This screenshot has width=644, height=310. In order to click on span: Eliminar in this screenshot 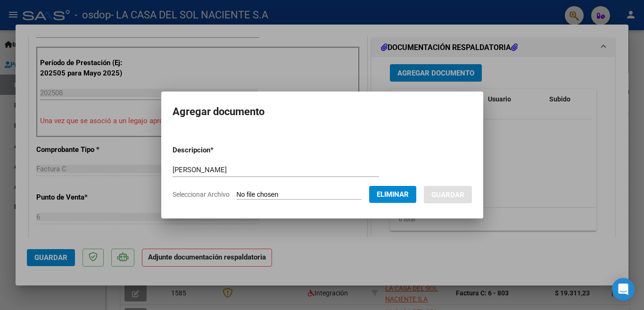, I will do `click(392, 194)`.